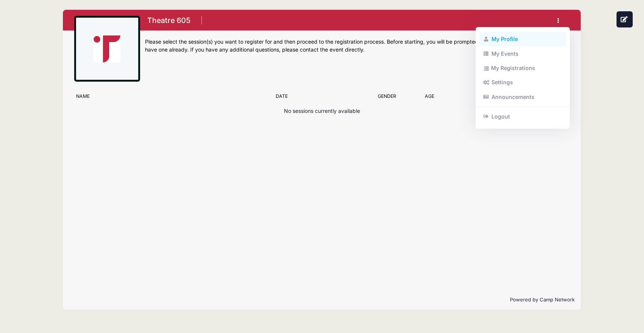 This screenshot has width=644, height=333. I want to click on a: My Profile, so click(523, 39).